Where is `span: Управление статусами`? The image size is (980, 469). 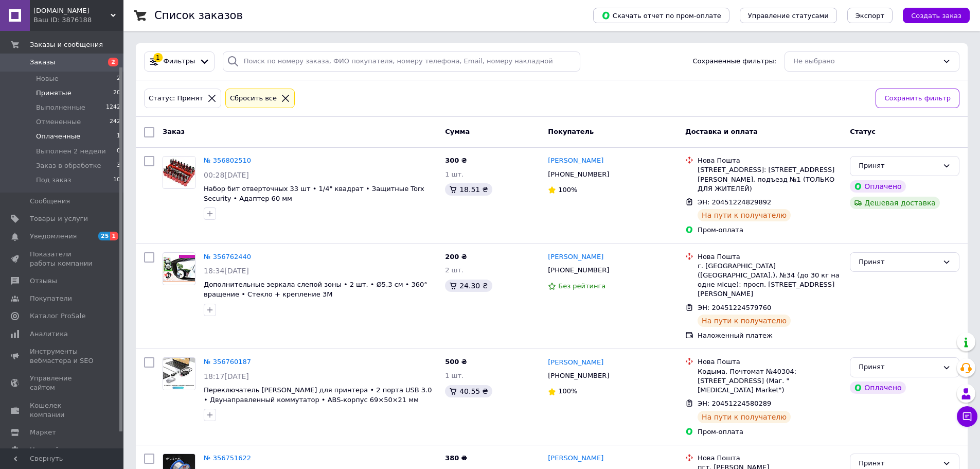
span: Управление статусами is located at coordinates (788, 16).